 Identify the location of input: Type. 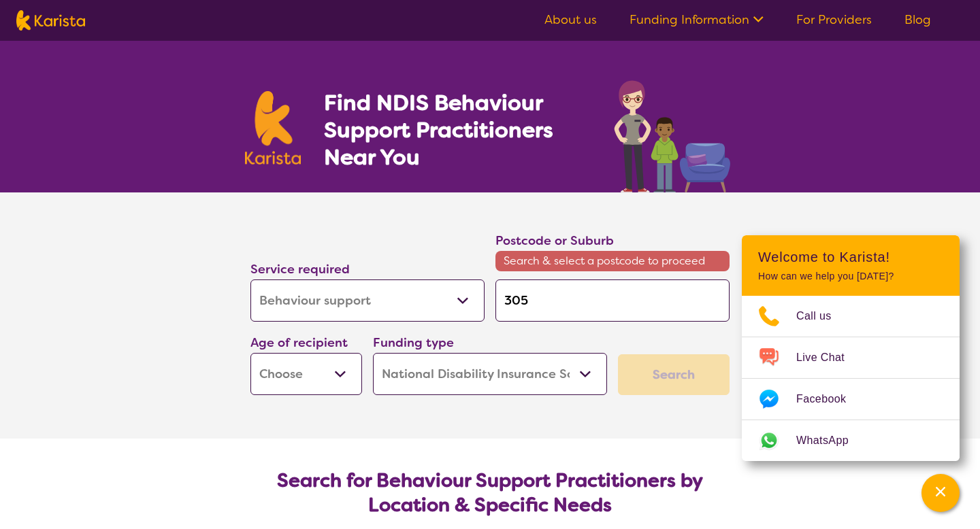
(612, 301).